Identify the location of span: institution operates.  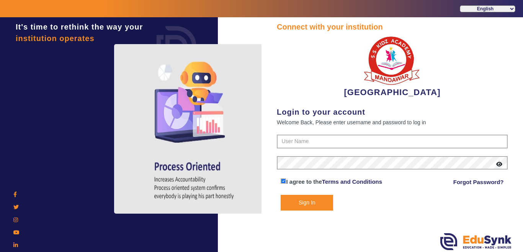
(55, 38).